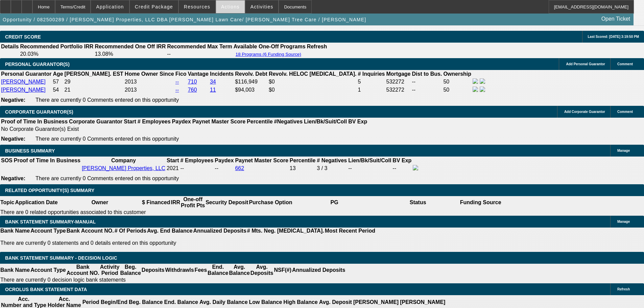 The width and height of the screenshot is (644, 308). I want to click on div: 13, so click(303, 168).